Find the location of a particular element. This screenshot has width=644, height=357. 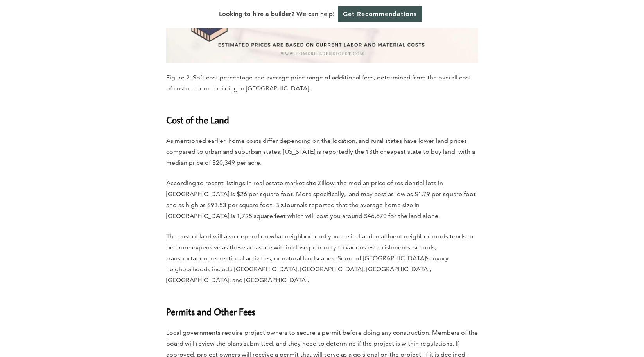

p: As mentioned earlier, home costs differ depending on the location, and rural states have lower la... is located at coordinates (322, 152).